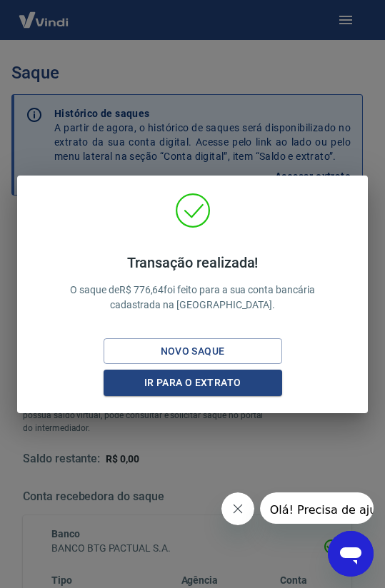 This screenshot has width=385, height=588. Describe the element at coordinates (74, 17) in the screenshot. I see `span: Olá! Precisa de ajuda?` at that location.